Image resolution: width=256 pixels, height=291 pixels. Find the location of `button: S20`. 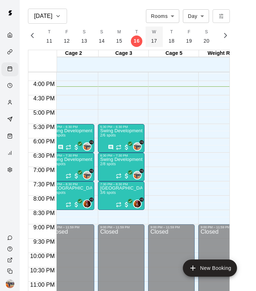

button: S20 is located at coordinates (206, 37).